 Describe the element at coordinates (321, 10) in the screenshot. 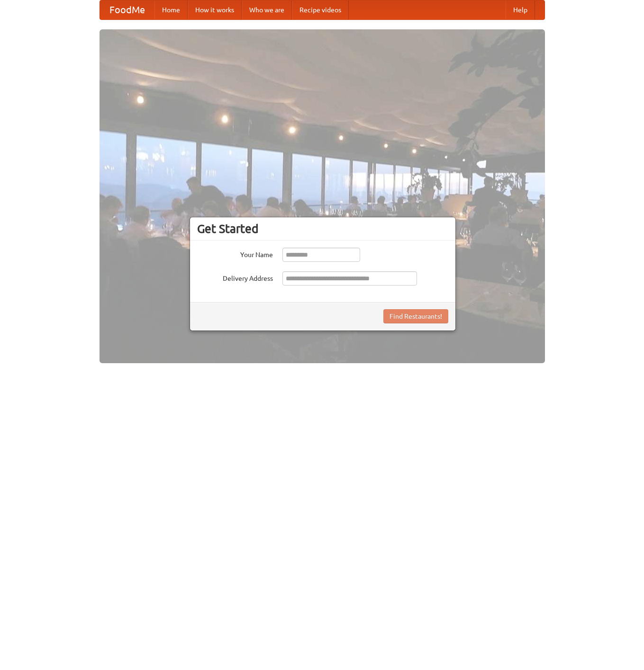

I see `a: Recipe videos` at that location.